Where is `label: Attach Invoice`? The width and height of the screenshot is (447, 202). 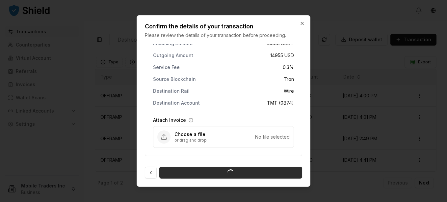 label: Attach Invoice is located at coordinates (170, 120).